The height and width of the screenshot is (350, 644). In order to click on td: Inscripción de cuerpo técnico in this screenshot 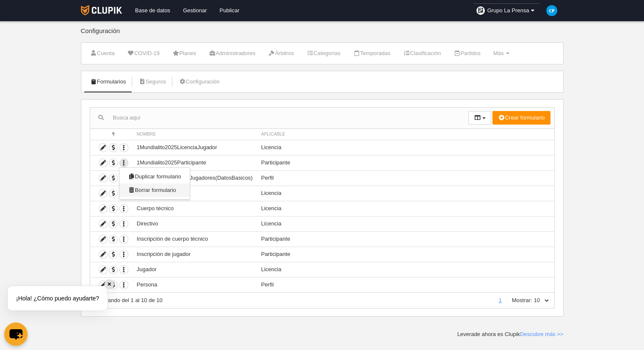, I will do `click(195, 238)`.